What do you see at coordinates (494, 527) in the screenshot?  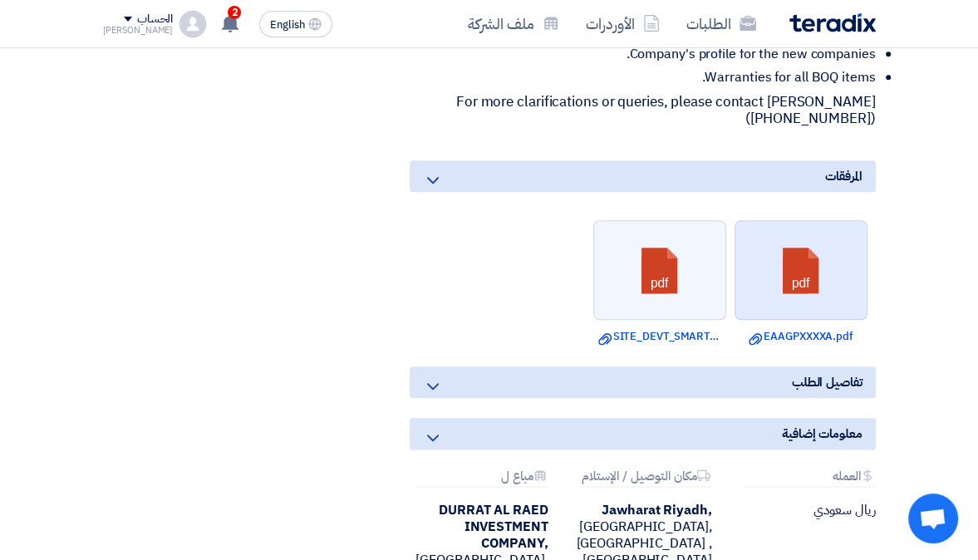 I see `b: DURRAT AL RAED INVESTMENT COMPANY,` at bounding box center [494, 527].